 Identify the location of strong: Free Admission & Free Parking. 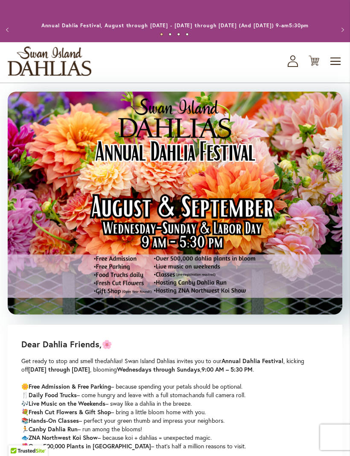
(69, 386).